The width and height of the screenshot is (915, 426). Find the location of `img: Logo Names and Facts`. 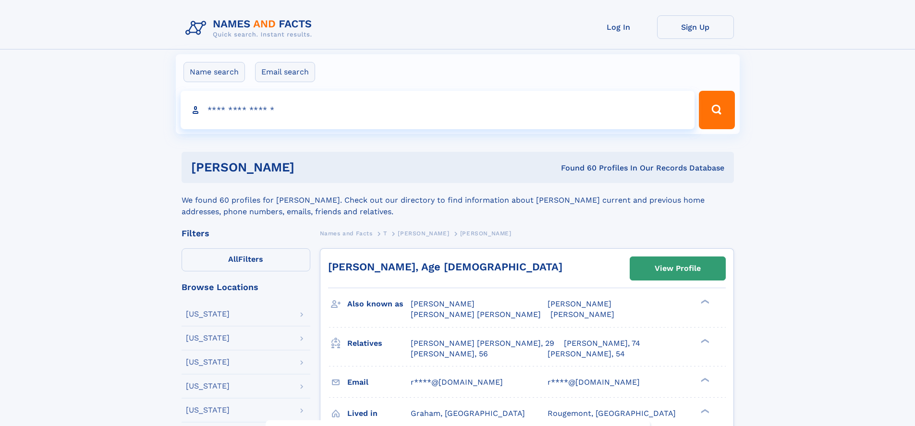

img: Logo Names and Facts is located at coordinates (251, 28).